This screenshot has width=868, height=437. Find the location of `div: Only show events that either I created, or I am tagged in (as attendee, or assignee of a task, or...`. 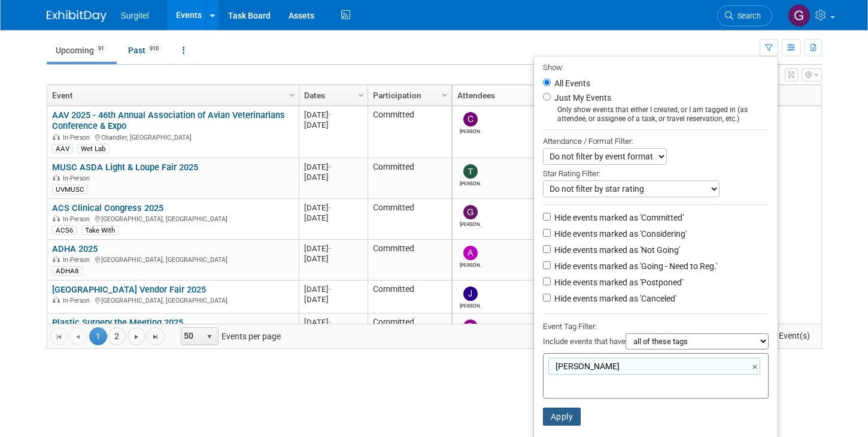

div: Only show events that either I created, or I am tagged in (as attendee, or assignee of a task, or... is located at coordinates (655, 114).